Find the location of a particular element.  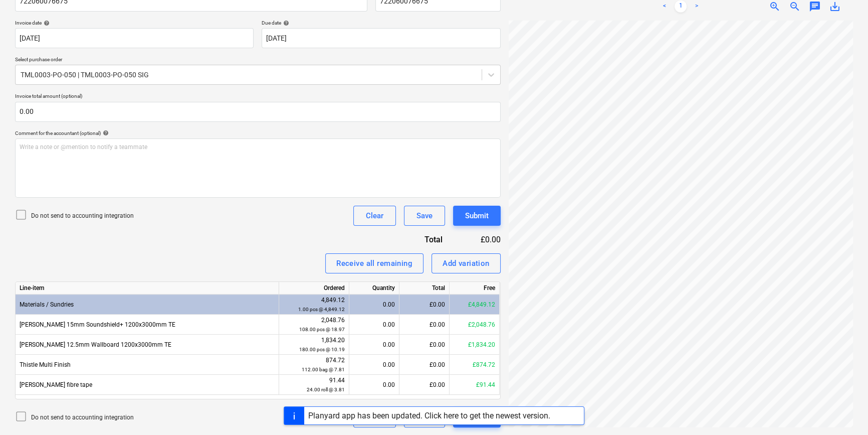

small: 24.00 roll @ 3.81 is located at coordinates (326, 389).